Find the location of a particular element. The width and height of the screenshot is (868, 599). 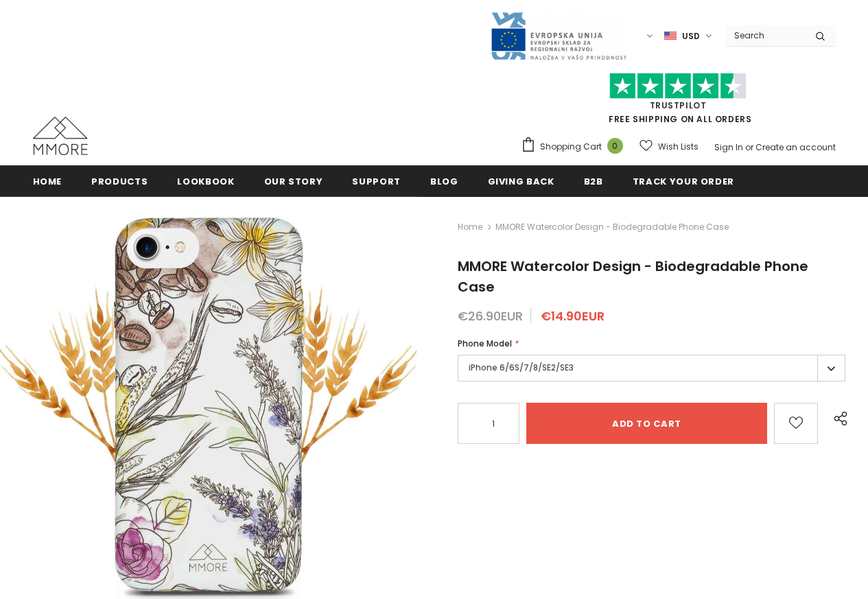

span: support is located at coordinates (376, 181).